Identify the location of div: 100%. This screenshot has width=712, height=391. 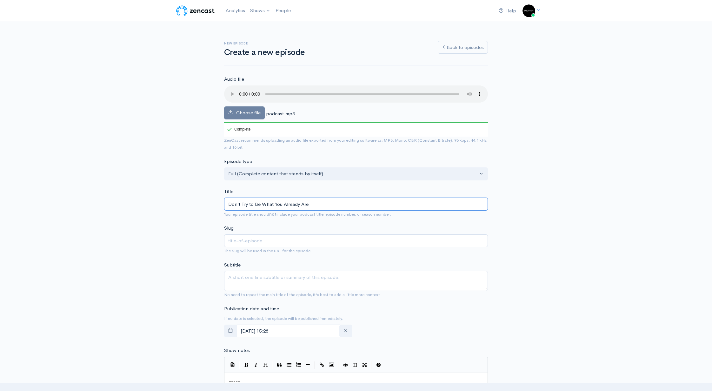
(356, 122).